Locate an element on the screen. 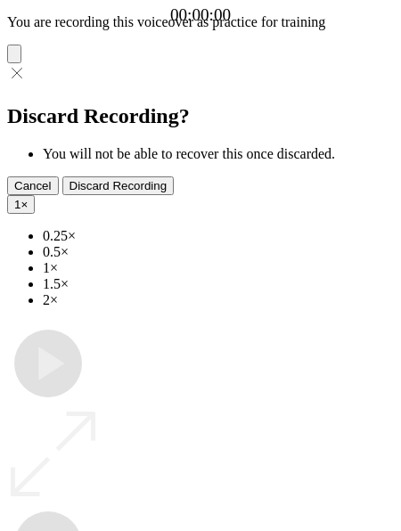  li: 1× is located at coordinates (218, 268).